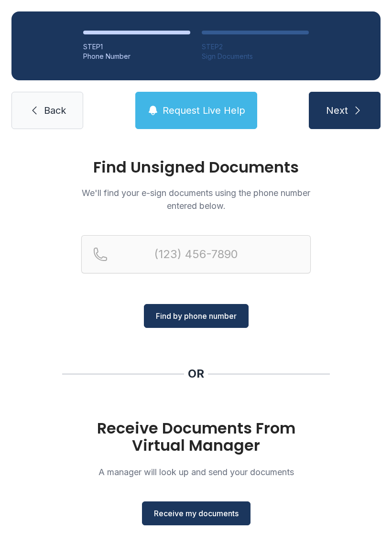 The width and height of the screenshot is (392, 543). What do you see at coordinates (196, 374) in the screenshot?
I see `div: OR` at bounding box center [196, 374].